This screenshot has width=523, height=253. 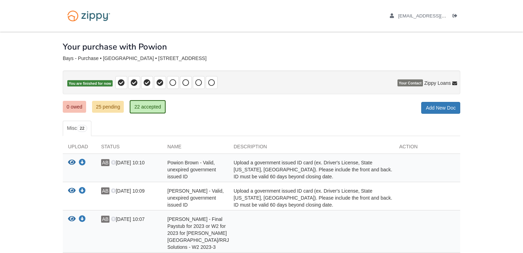 I want to click on div: Action, so click(x=427, y=148).